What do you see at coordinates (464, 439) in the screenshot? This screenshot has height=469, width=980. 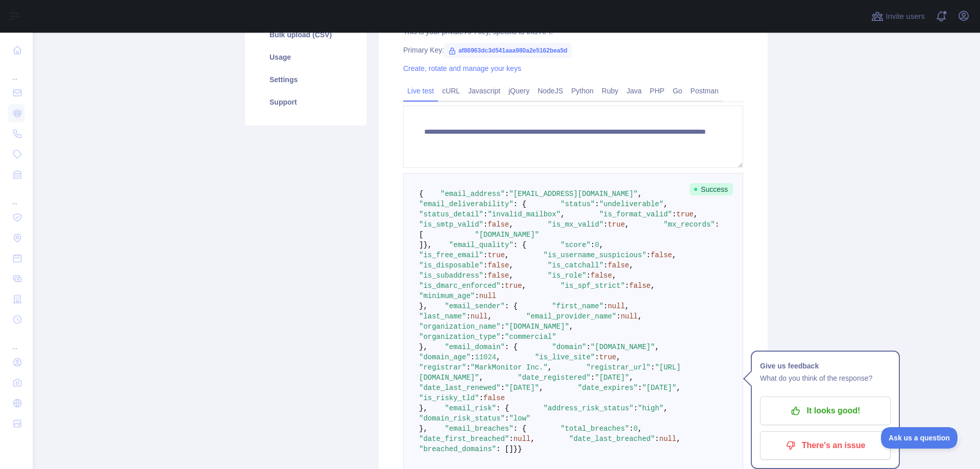 I see `span: "date_first_breached"` at bounding box center [464, 439].